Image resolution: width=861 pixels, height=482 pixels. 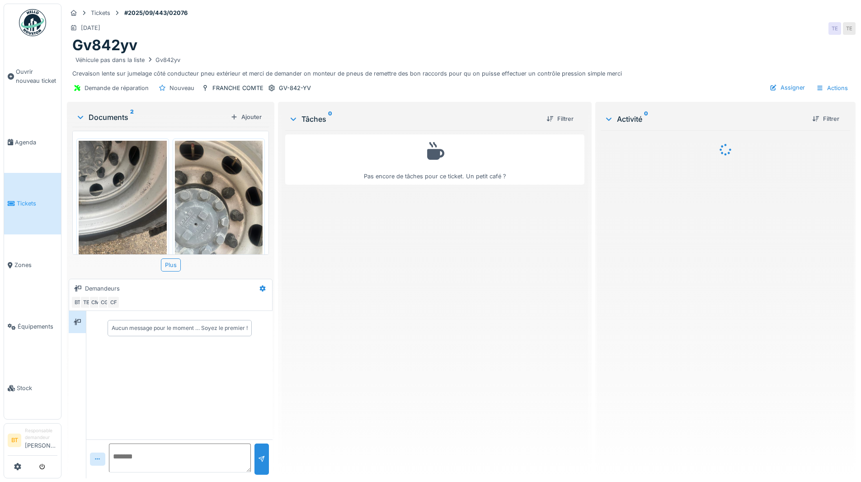 What do you see at coordinates (461, 66) in the screenshot?
I see `div: Crevaison lente sur jumelage côté conducteur pneu extérieur et merci de demander on monteur de pn...` at bounding box center [461, 66].